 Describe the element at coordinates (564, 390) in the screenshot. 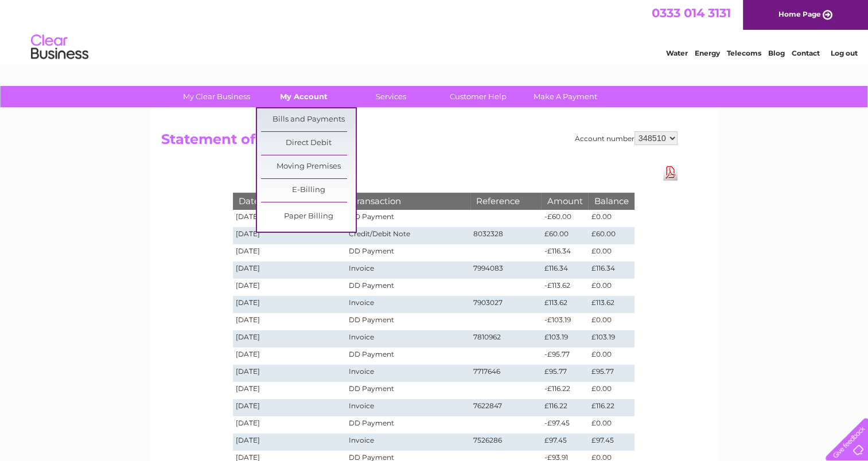

I see `td: -£116.22` at that location.